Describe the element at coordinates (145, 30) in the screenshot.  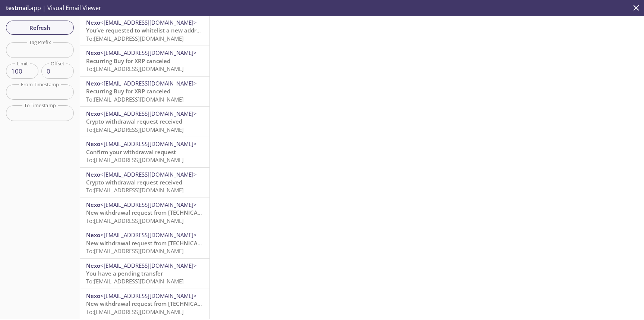
I see `span: You’ve requested to whitelist a new address` at that location.